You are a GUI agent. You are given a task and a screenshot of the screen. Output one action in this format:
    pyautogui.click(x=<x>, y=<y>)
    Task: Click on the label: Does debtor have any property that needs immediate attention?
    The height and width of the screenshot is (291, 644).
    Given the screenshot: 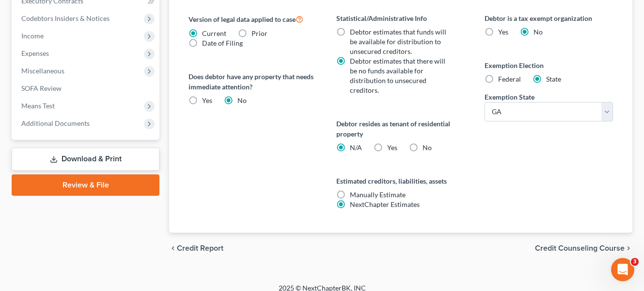 What is the action you would take?
    pyautogui.click(x=253, y=81)
    